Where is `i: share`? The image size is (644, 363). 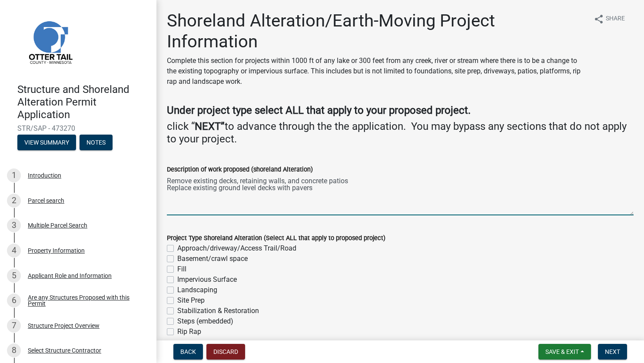
i: share is located at coordinates (599, 19).